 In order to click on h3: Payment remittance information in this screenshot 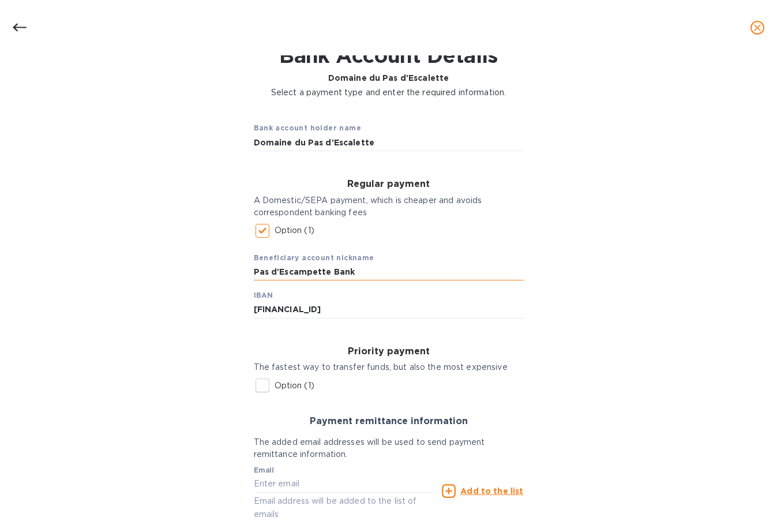, I will do `click(389, 421)`.